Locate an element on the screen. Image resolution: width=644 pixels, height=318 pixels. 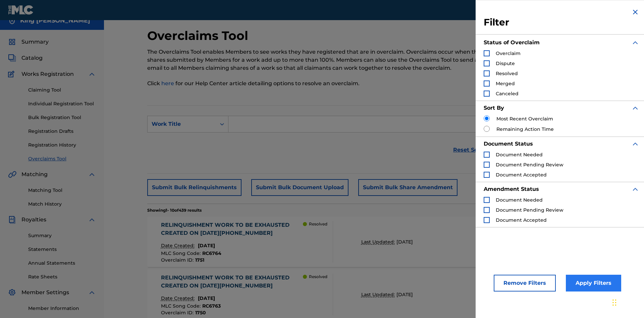
a: Reset Search is located at coordinates (472, 150).